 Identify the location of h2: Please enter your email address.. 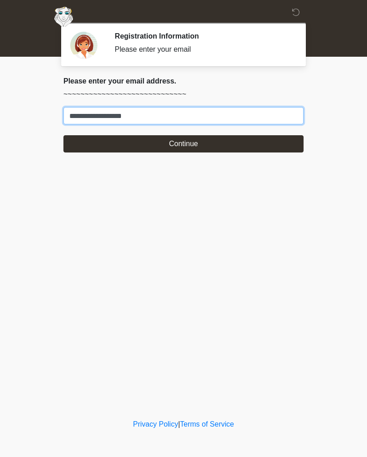
(184, 81).